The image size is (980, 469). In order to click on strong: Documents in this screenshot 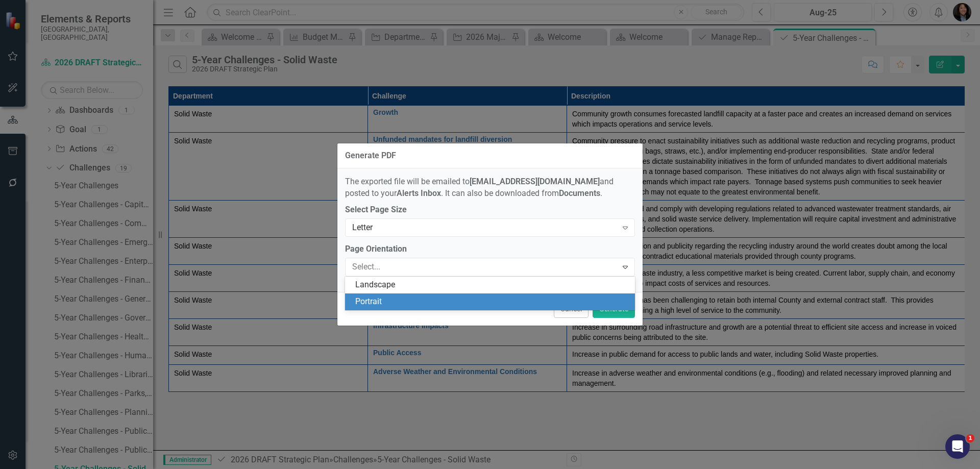, I will do `click(580, 192)`.